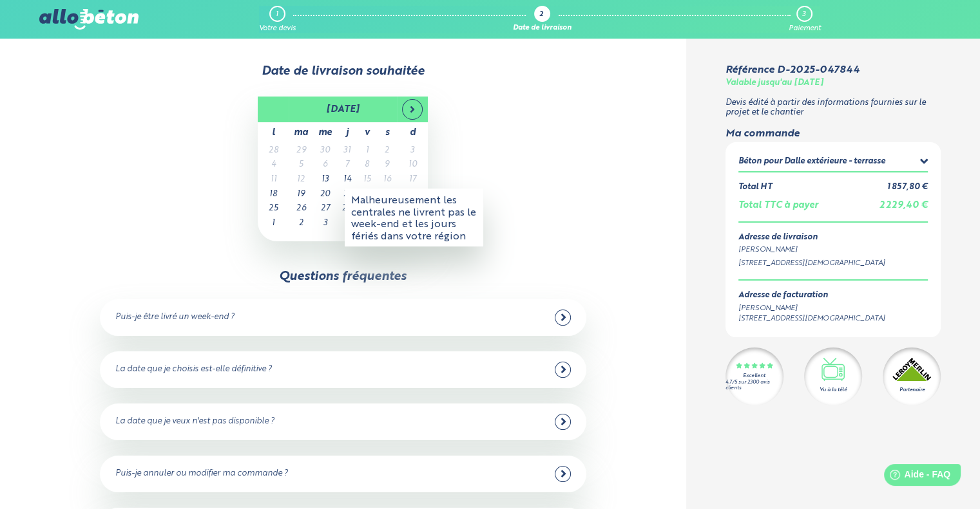 The image size is (980, 509). I want to click on td: 20, so click(325, 194).